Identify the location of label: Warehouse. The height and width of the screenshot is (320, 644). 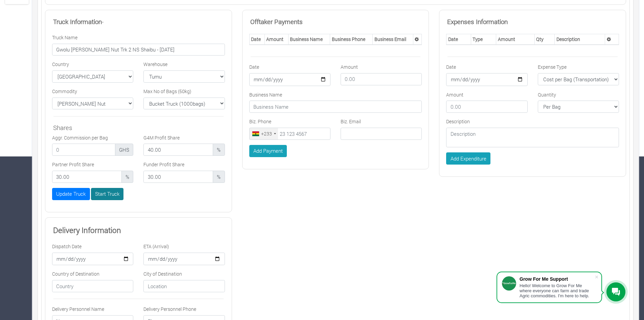
(155, 64).